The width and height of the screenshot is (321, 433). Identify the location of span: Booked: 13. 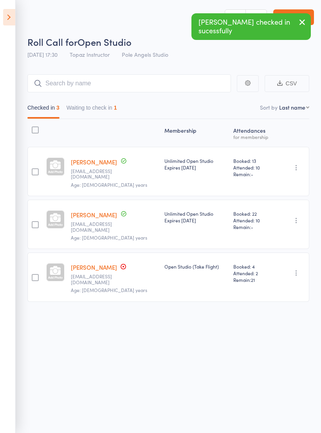
(253, 161).